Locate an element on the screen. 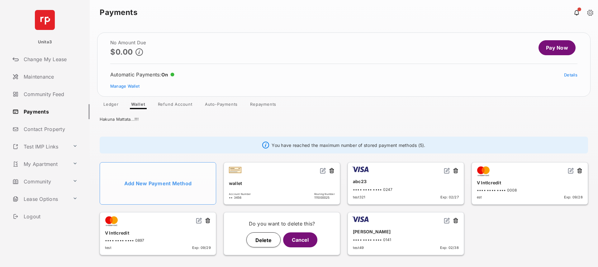 Image resolution: width=598 pixels, height=267 pixels. a: Wallet is located at coordinates (138, 105).